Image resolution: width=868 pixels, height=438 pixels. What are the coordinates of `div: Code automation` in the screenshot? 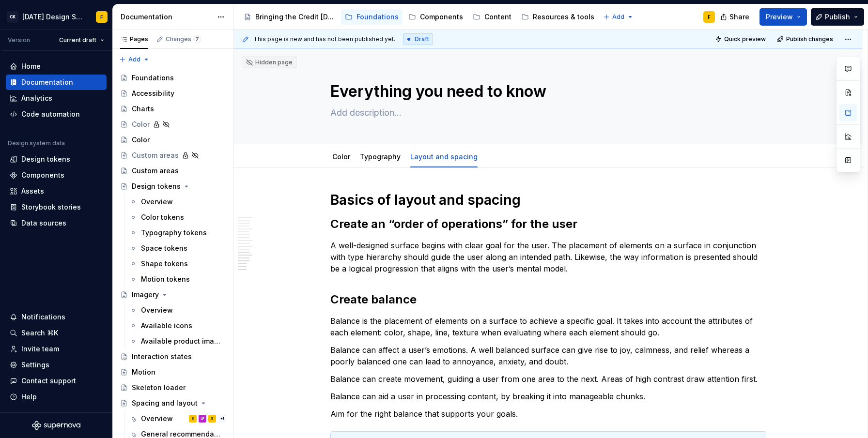 It's located at (50, 114).